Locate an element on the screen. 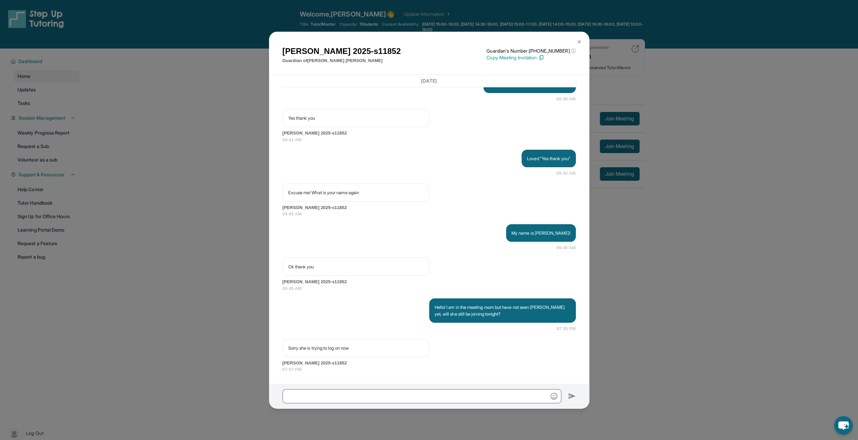 Image resolution: width=858 pixels, height=440 pixels. span: ⓘ is located at coordinates (573, 51).